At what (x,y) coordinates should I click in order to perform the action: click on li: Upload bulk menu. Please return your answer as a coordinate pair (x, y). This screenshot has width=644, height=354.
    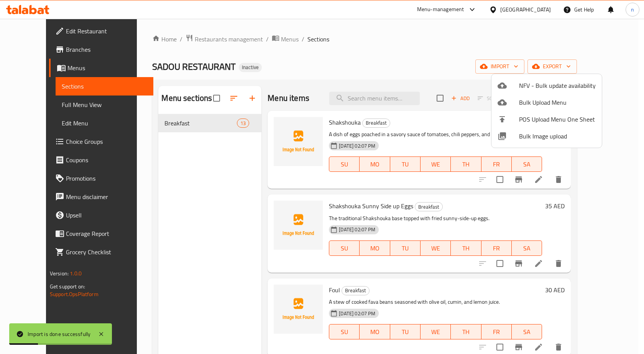
    Looking at the image, I should click on (547, 103).